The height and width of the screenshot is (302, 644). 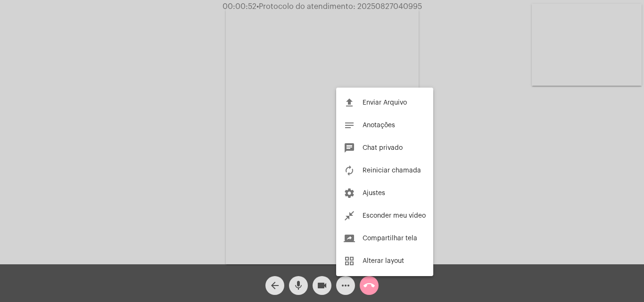 I want to click on span: Chat privado, so click(x=382, y=147).